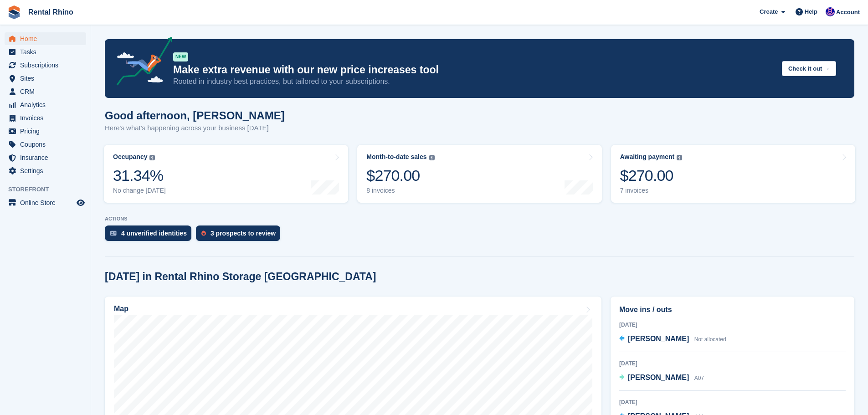  What do you see at coordinates (47, 144) in the screenshot?
I see `span: Coupons` at bounding box center [47, 144].